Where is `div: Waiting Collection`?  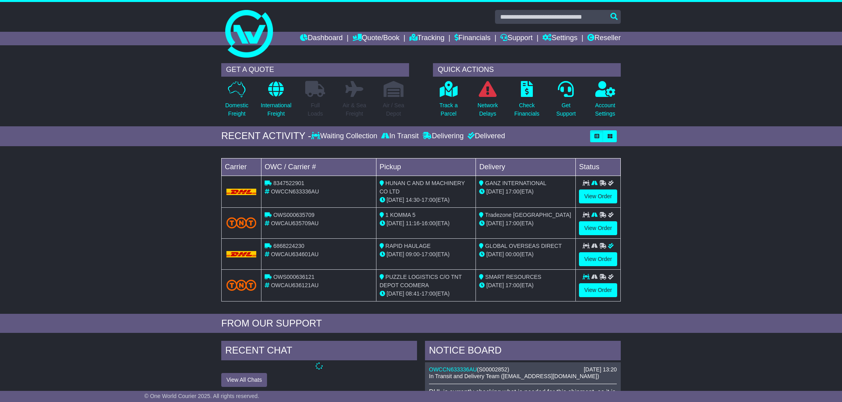
div: Waiting Collection is located at coordinates (345, 136).